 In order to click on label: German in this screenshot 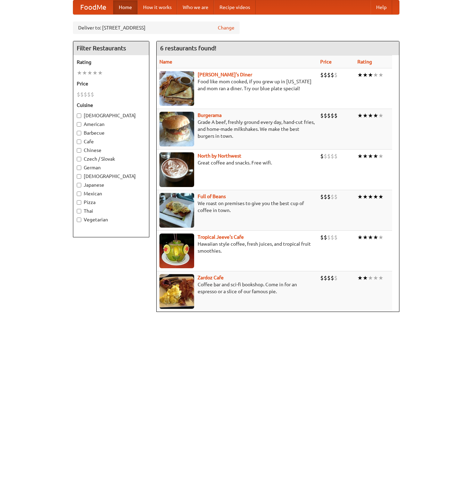, I will do `click(111, 168)`.